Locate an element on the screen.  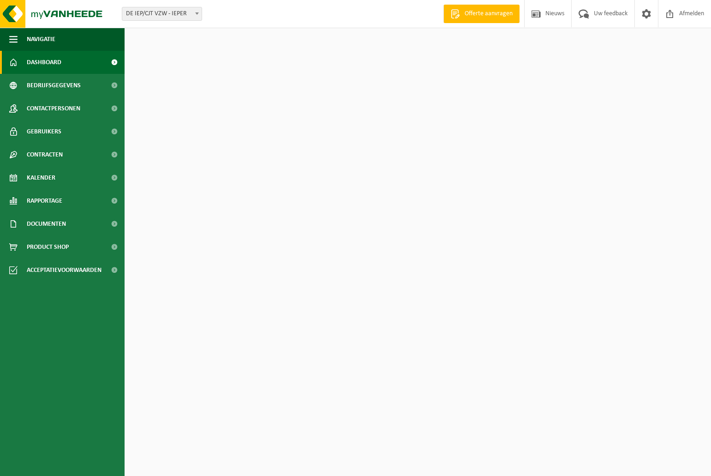
span: Contracten is located at coordinates (45, 155).